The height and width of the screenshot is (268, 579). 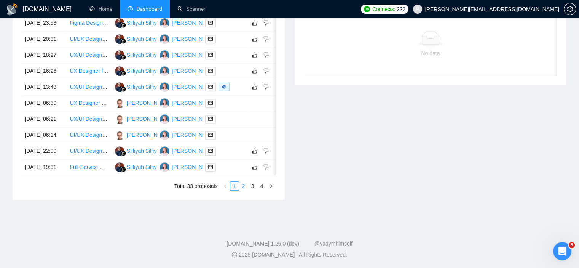 I want to click on span: 222, so click(x=401, y=9).